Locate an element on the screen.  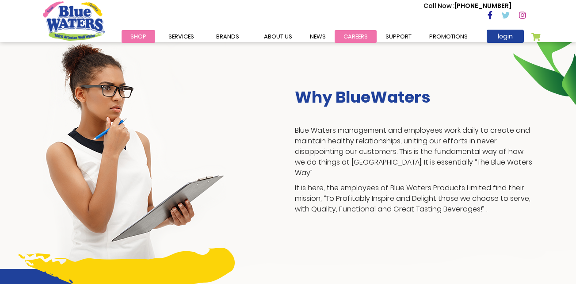
span: Call Now : is located at coordinates (439, 6).